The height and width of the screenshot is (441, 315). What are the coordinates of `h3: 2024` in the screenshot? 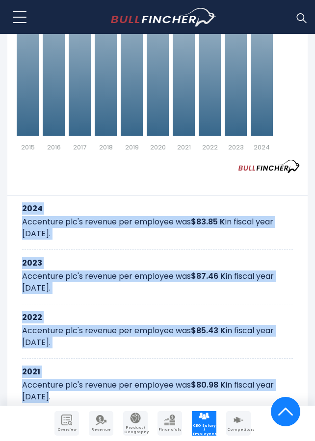 It's located at (157, 208).